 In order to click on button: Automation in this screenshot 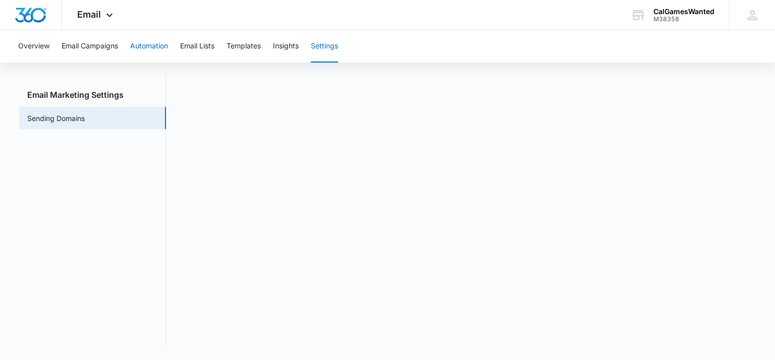, I will do `click(149, 46)`.